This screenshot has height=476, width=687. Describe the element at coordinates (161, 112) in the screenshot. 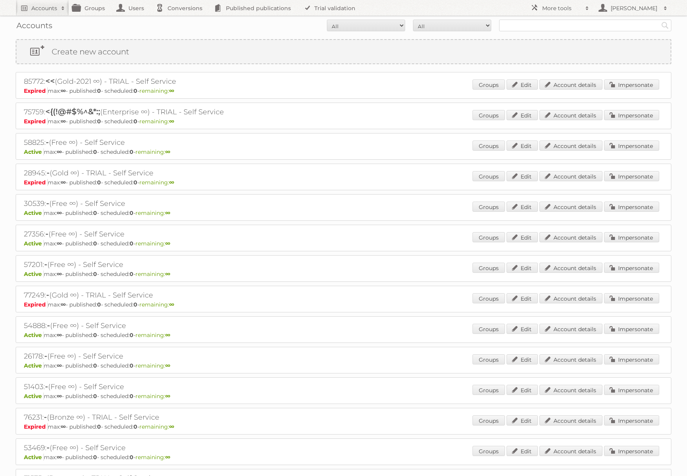

I see `h2: 75759: (Enterprise ∞) - TRIAL - Self Service` at that location.